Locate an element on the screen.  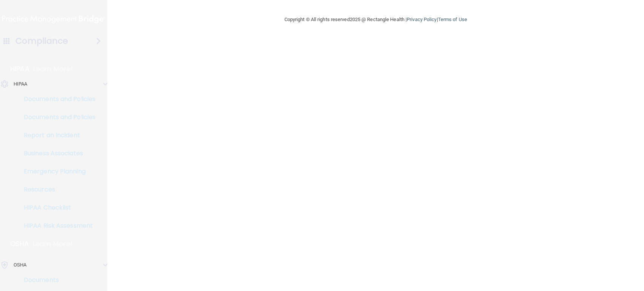
h4: Compliance is located at coordinates (42, 41).